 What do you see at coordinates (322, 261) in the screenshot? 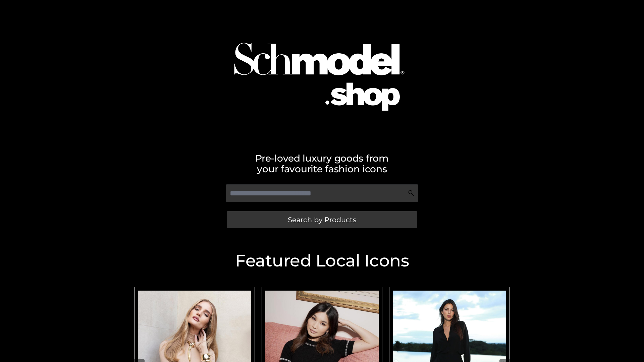
I see `h2: Featured Local Icons​` at bounding box center [322, 261].